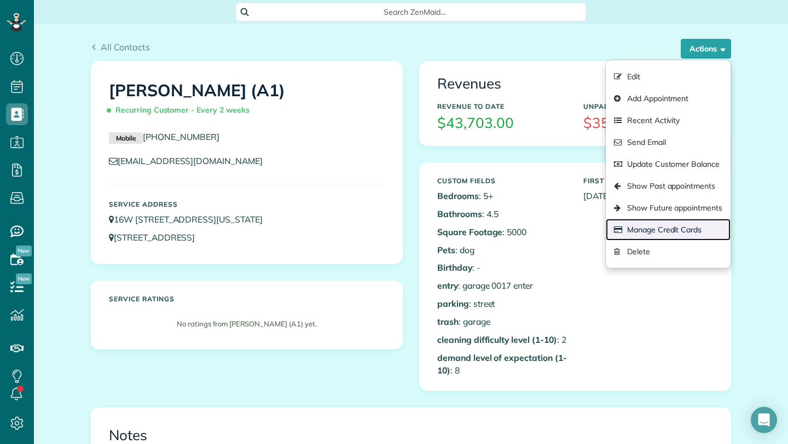 The height and width of the screenshot is (444, 788). I want to click on a: Show Future appointments, so click(668, 208).